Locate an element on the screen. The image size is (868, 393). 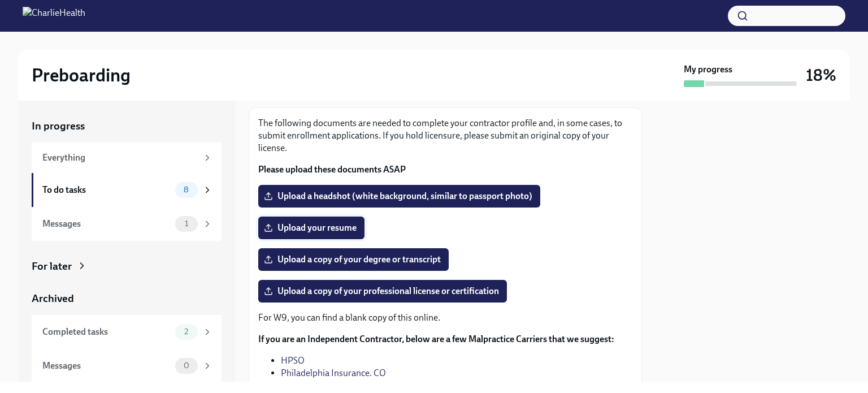
label: Upload a copy of your professional license or certification is located at coordinates (382, 292).